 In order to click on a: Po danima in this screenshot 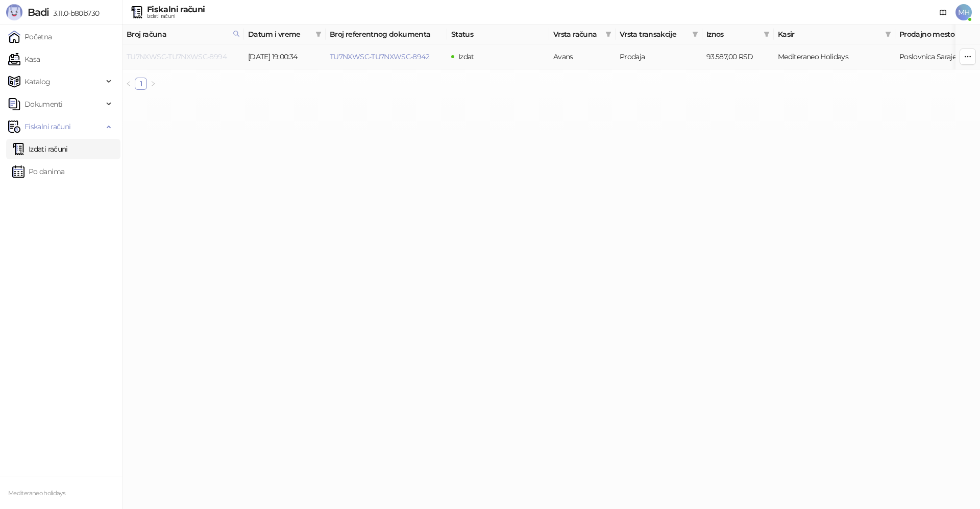, I will do `click(38, 171)`.